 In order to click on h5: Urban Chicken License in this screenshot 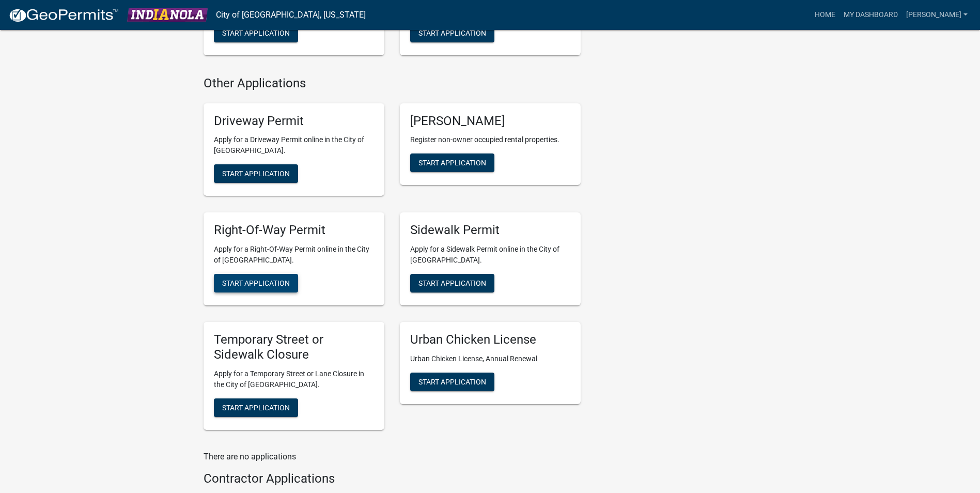, I will do `click(490, 339)`.